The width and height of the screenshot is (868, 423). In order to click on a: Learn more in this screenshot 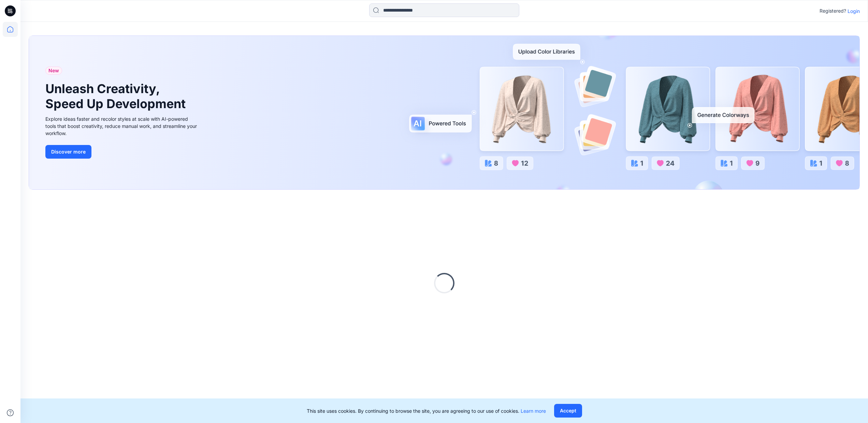, I will do `click(533, 411)`.